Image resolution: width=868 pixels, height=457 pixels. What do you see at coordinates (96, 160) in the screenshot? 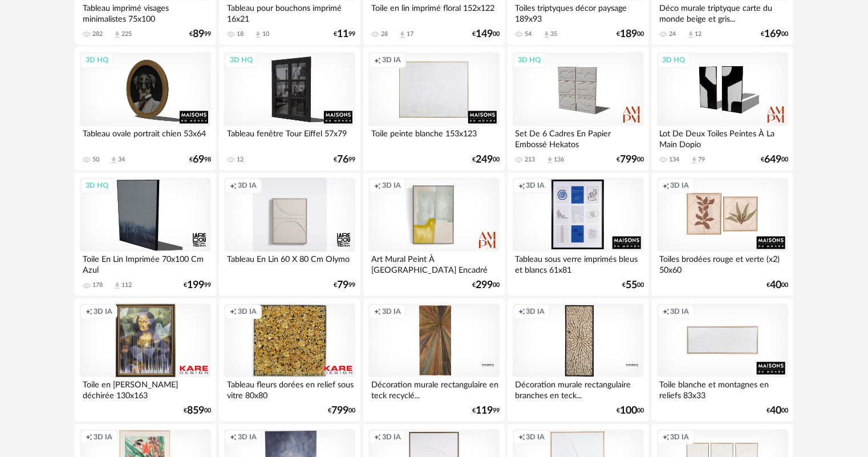
I see `div: 50` at bounding box center [96, 160].